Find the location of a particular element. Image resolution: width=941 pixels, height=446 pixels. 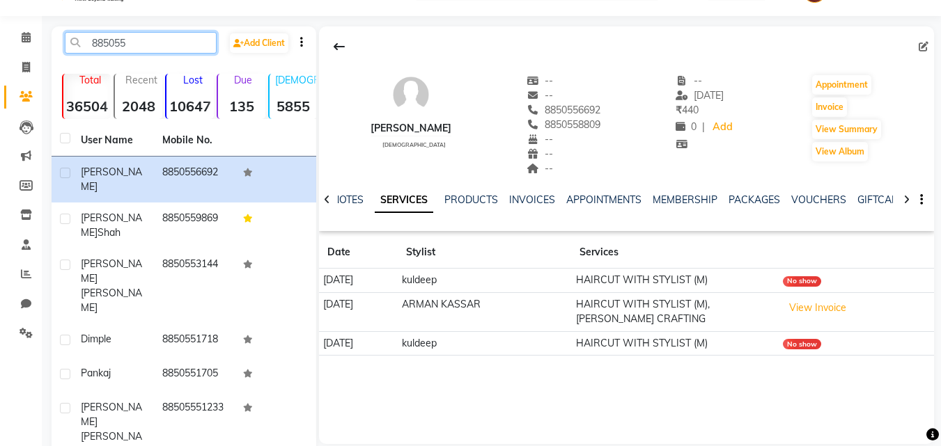

th: Stylist is located at coordinates (484, 253).